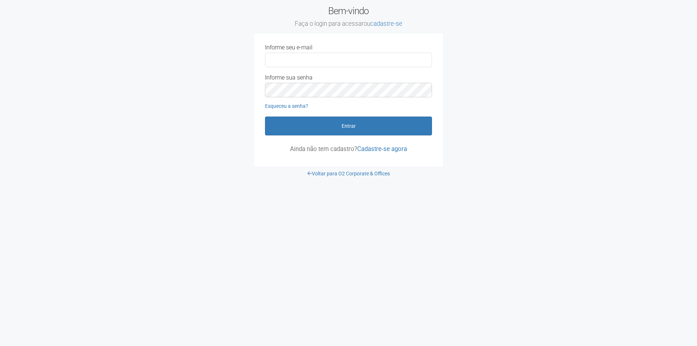 This screenshot has height=346, width=697. Describe the element at coordinates (383, 24) in the screenshot. I see `span: ou` at that location.